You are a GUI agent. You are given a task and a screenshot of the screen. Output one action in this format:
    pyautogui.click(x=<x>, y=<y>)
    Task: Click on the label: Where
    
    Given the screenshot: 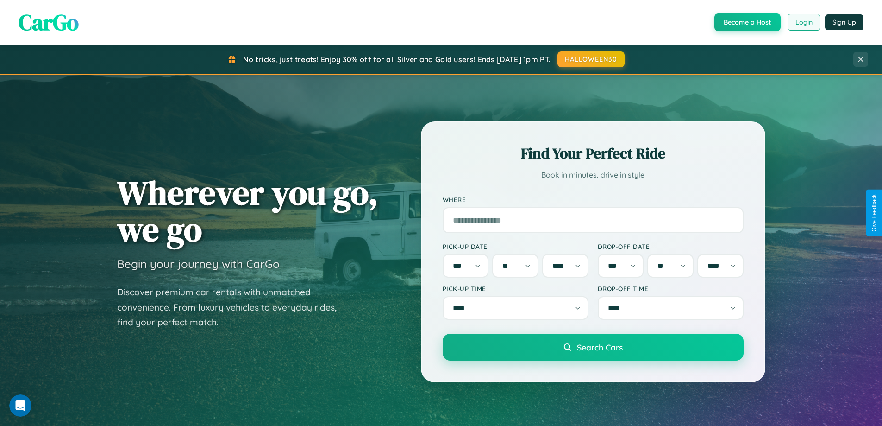 What is the action you would take?
    pyautogui.click(x=593, y=199)
    